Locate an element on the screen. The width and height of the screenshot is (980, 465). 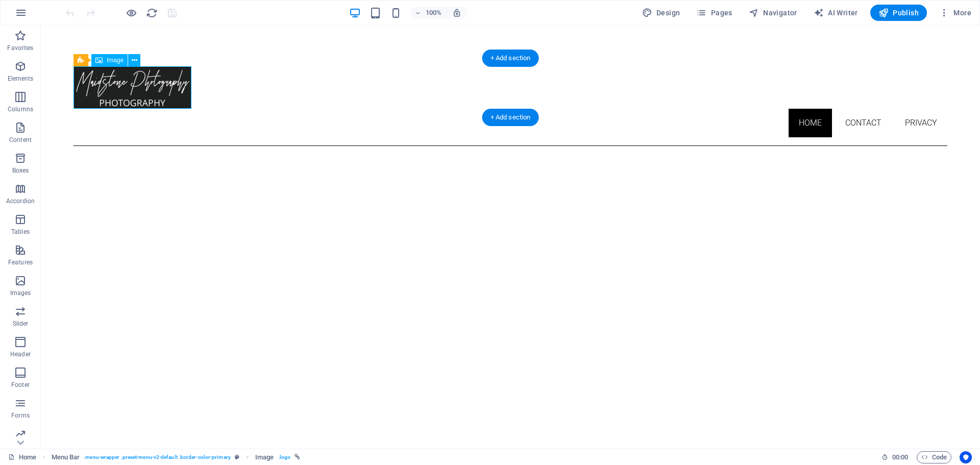
p: Header is located at coordinates (20, 354).